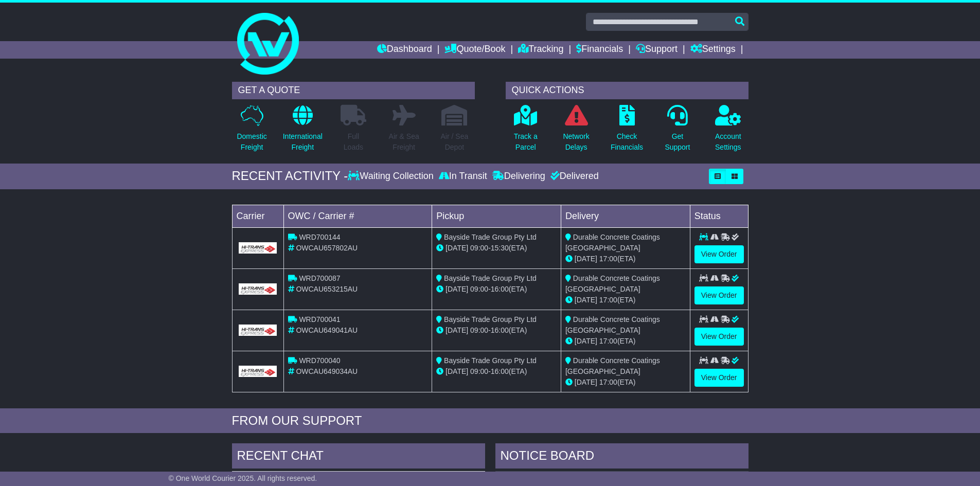 This screenshot has width=980, height=486. What do you see at coordinates (302, 131) in the screenshot?
I see `a: InternationalFreight` at bounding box center [302, 131].